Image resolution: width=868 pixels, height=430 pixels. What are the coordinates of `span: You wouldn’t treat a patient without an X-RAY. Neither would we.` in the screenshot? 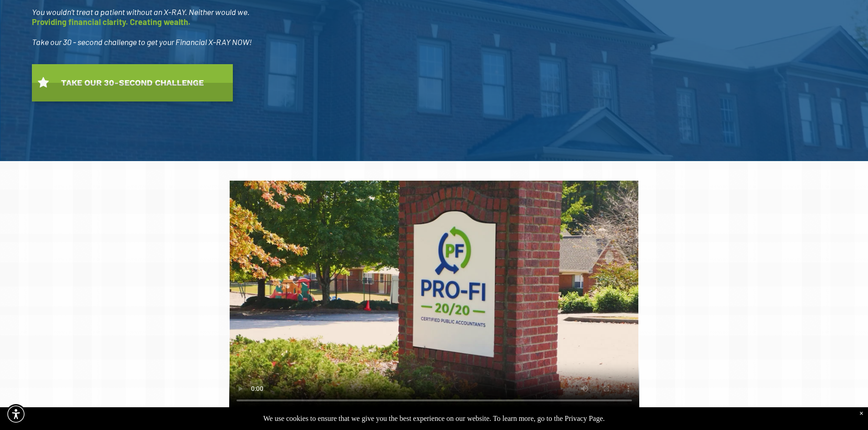 It's located at (141, 12).